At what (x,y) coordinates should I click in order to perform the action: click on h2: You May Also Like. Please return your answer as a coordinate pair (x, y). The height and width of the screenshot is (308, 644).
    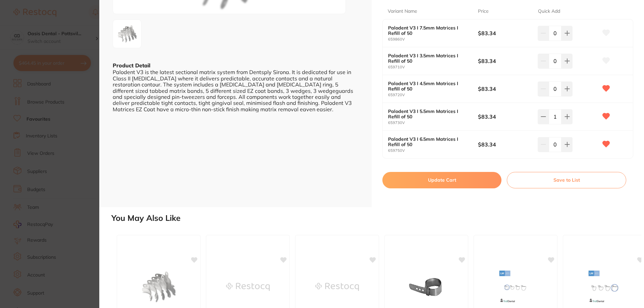
    Looking at the image, I should click on (376, 218).